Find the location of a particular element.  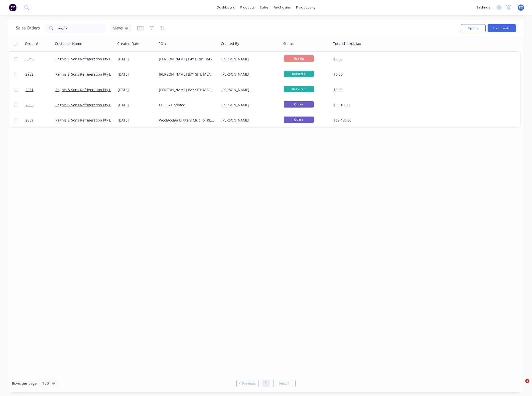

div: productivity is located at coordinates (306, 8).